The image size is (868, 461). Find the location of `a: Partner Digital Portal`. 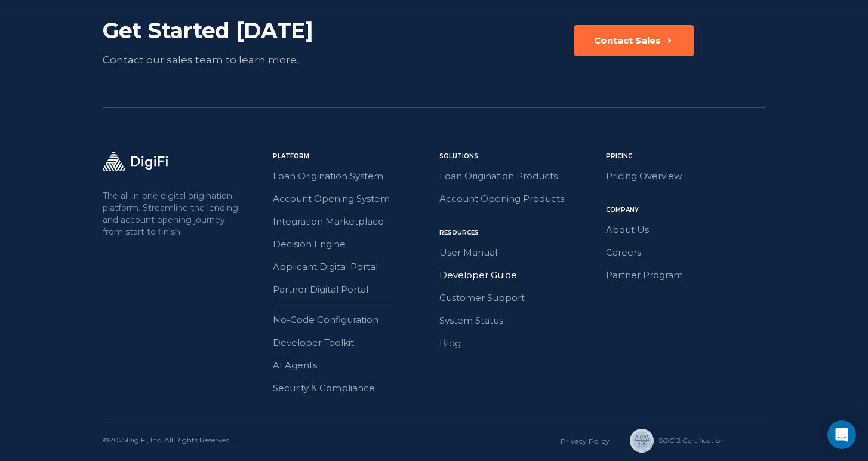

a: Partner Digital Portal is located at coordinates (352, 289).